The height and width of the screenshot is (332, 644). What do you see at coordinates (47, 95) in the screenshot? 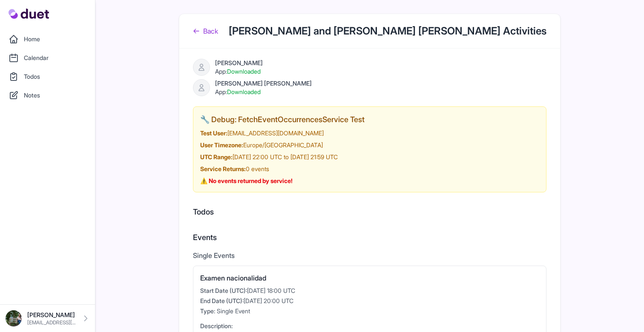
I see `a: Notes` at bounding box center [47, 95].